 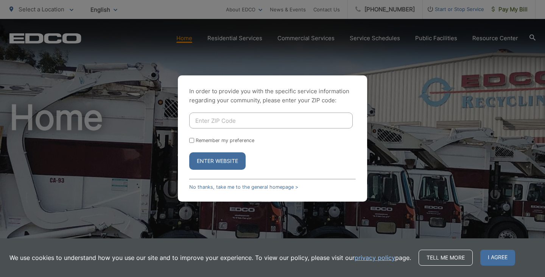 I want to click on label: Remember my preference, so click(x=225, y=140).